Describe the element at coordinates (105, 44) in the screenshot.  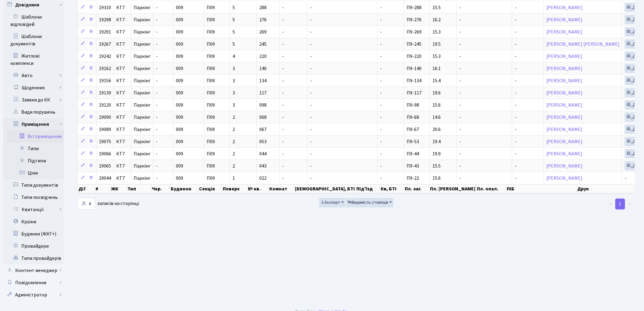
I see `span: 19267` at that location.